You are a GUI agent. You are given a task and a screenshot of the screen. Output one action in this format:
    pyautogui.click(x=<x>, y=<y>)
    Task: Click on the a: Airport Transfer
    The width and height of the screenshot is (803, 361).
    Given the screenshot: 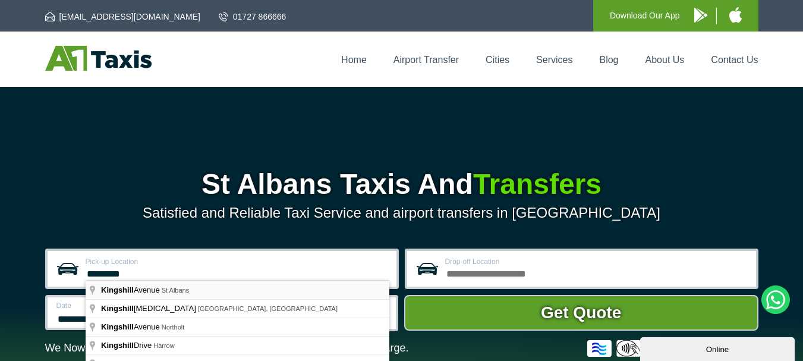 What is the action you would take?
    pyautogui.click(x=426, y=59)
    